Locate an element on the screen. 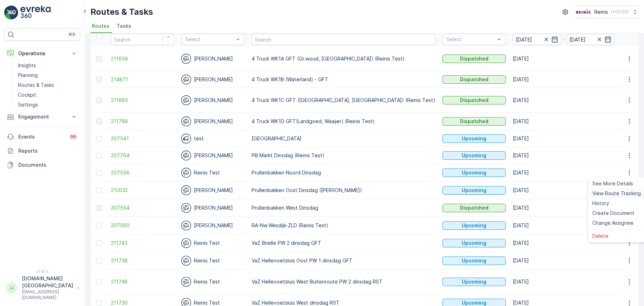 Image resolution: width=644 pixels, height=306 pixels. a: 207554 is located at coordinates (142, 208).